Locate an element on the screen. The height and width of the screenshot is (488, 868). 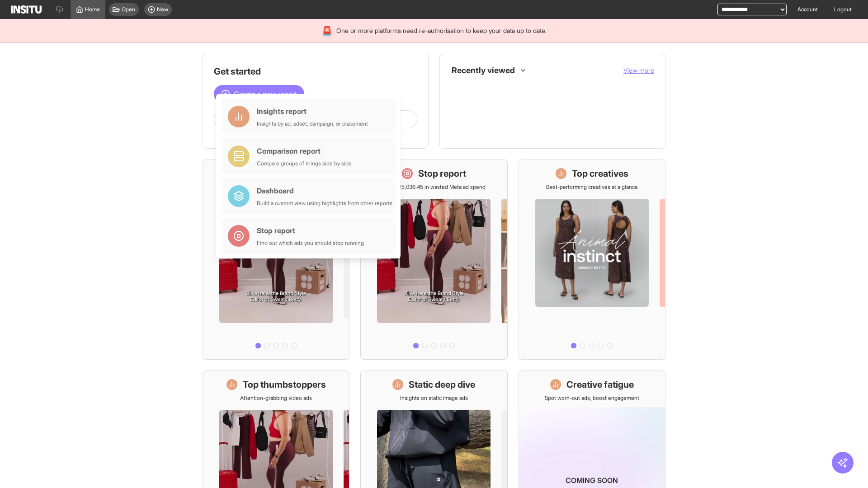
span: Home is located at coordinates (93, 10).